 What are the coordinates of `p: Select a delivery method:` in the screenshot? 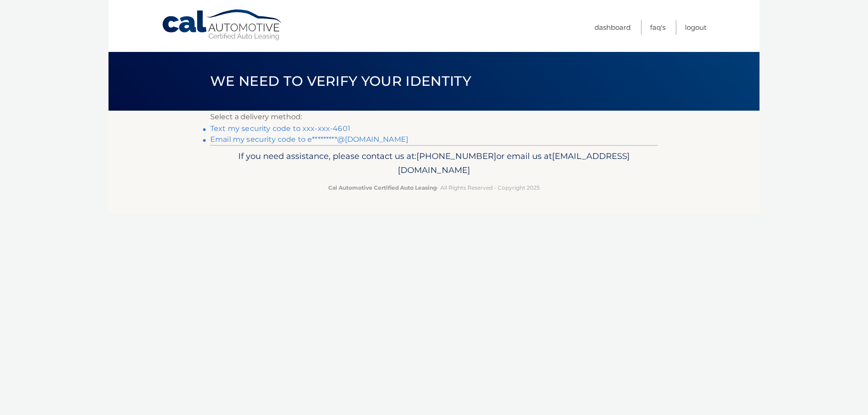 It's located at (434, 117).